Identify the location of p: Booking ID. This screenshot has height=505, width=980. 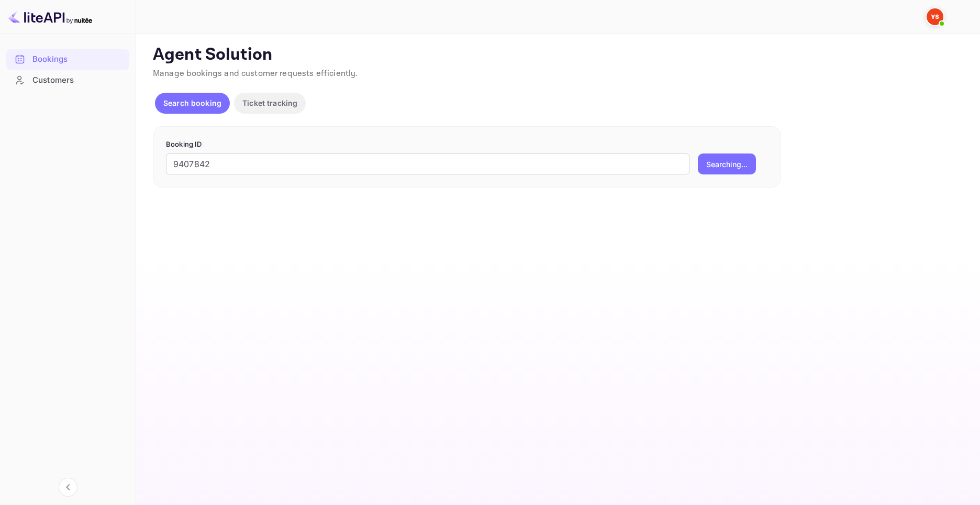
(467, 145).